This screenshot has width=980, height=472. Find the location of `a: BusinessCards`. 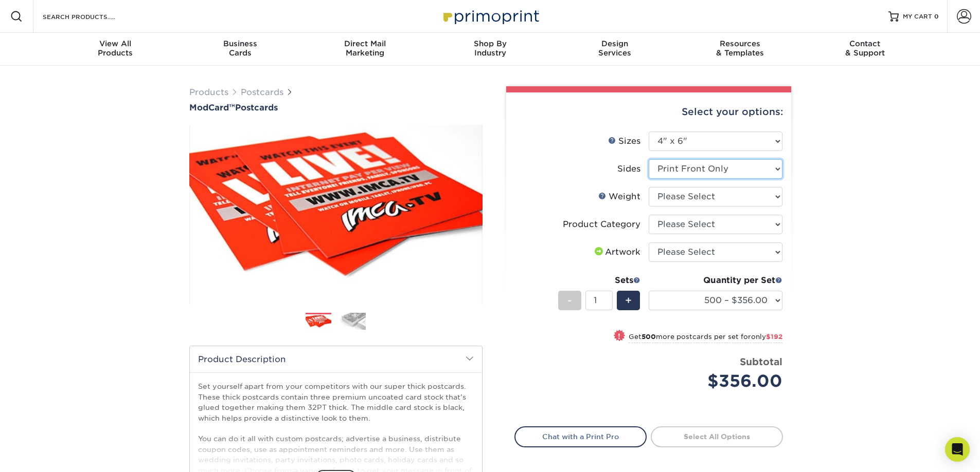

a: BusinessCards is located at coordinates (240, 50).